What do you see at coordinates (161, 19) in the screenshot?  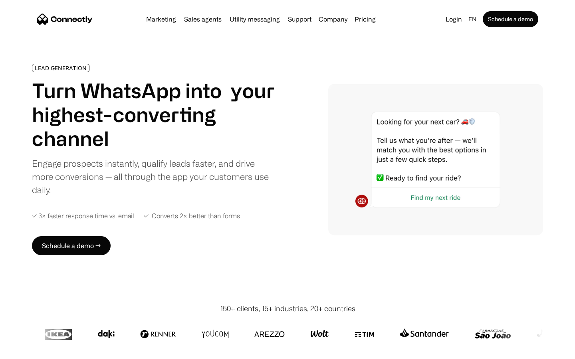 I see `a: Marketing` at bounding box center [161, 19].